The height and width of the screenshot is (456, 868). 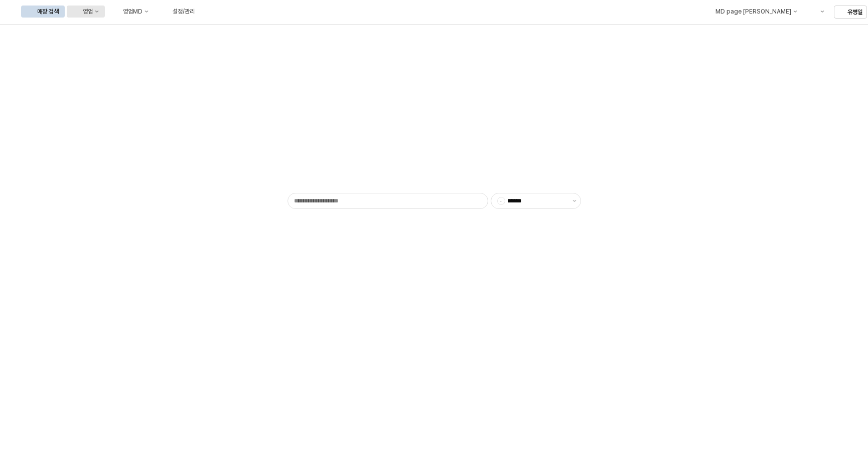 I want to click on button: 매장 검색, so click(x=43, y=11).